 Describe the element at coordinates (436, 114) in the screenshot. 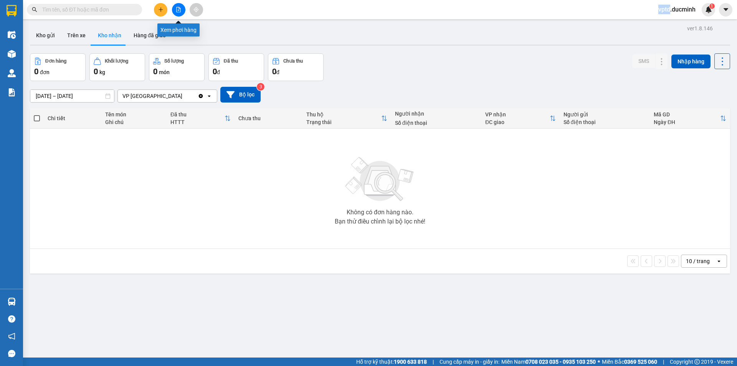

I see `div: Người nhận` at that location.